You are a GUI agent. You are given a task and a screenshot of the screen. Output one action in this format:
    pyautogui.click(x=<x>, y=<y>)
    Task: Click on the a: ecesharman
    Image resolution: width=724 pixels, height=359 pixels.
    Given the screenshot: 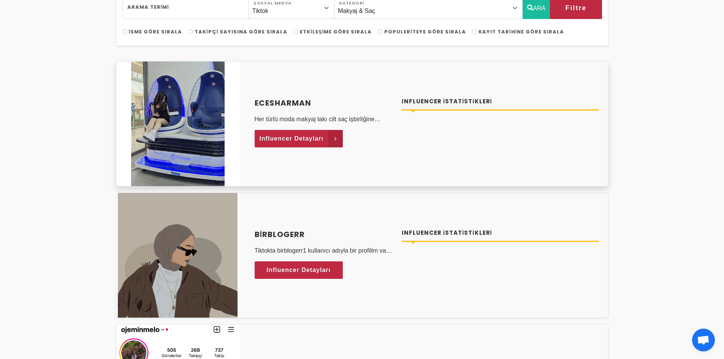 What is the action you would take?
    pyautogui.click(x=324, y=103)
    